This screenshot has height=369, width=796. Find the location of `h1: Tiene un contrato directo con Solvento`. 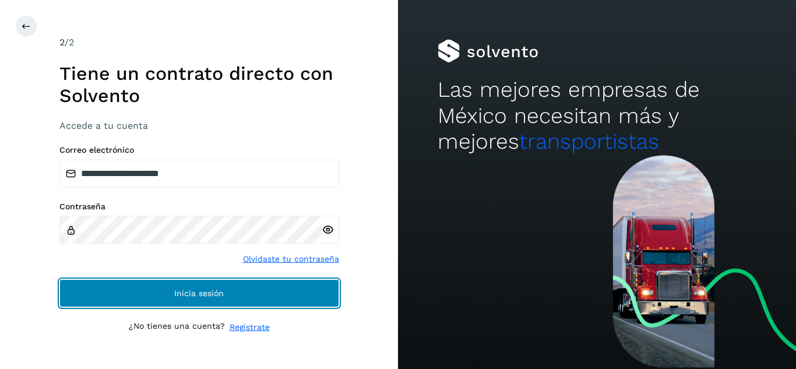

h1: Tiene un contrato directo con Solvento is located at coordinates (199, 84).